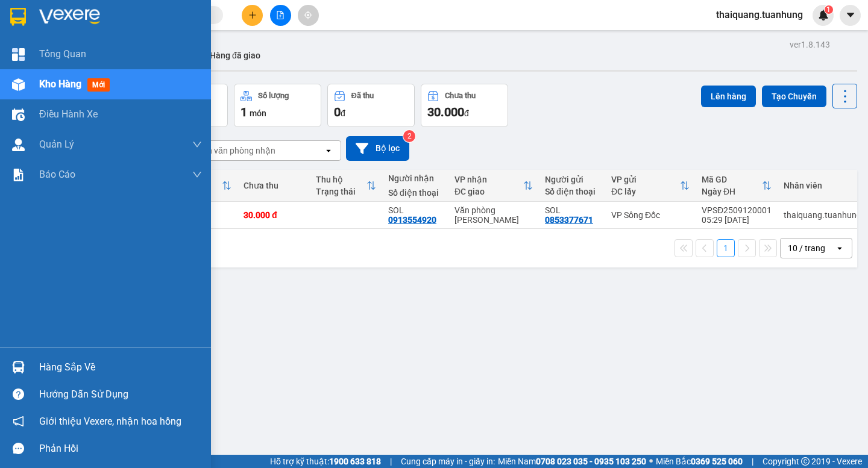  Describe the element at coordinates (280, 15) in the screenshot. I see `button: file-add` at that location.